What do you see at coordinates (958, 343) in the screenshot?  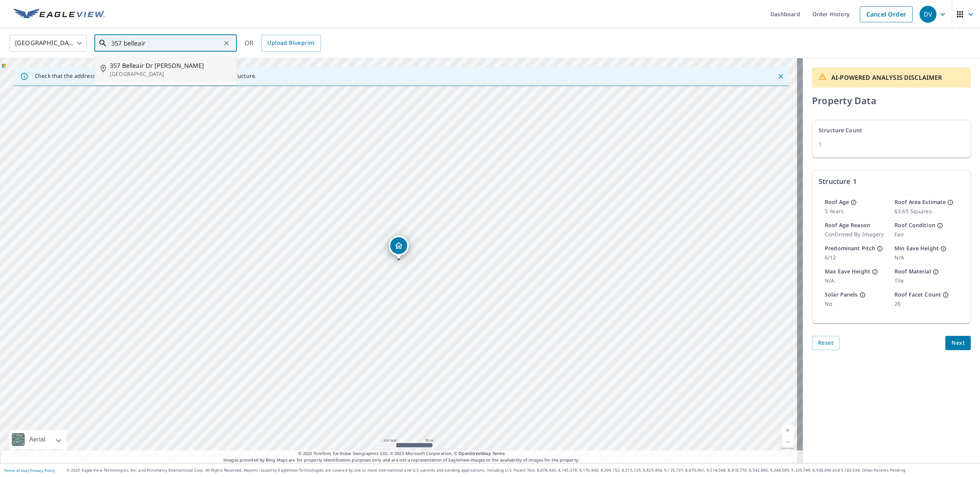 I see `span: Next` at bounding box center [958, 343].